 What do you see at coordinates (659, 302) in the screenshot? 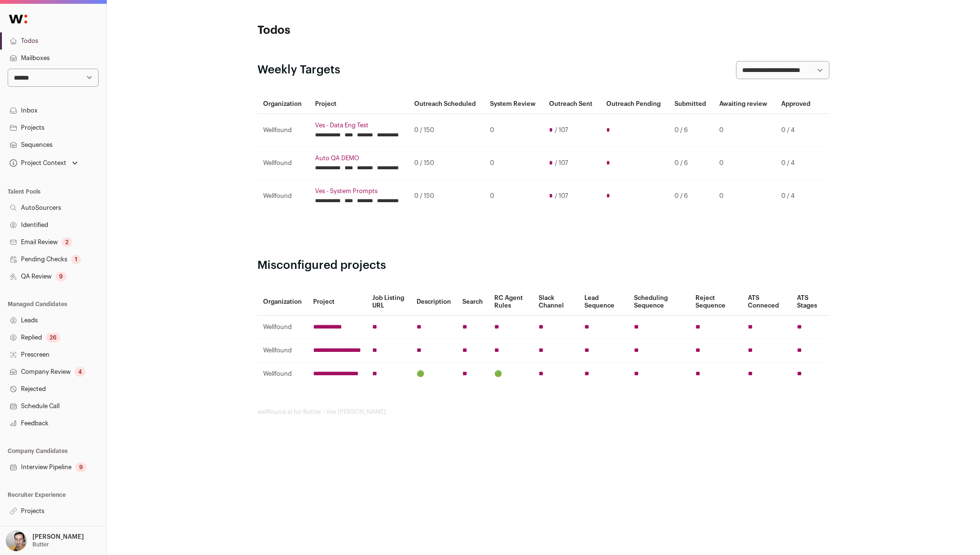
I see `th: Scheduling Sequence` at bounding box center [659, 302].